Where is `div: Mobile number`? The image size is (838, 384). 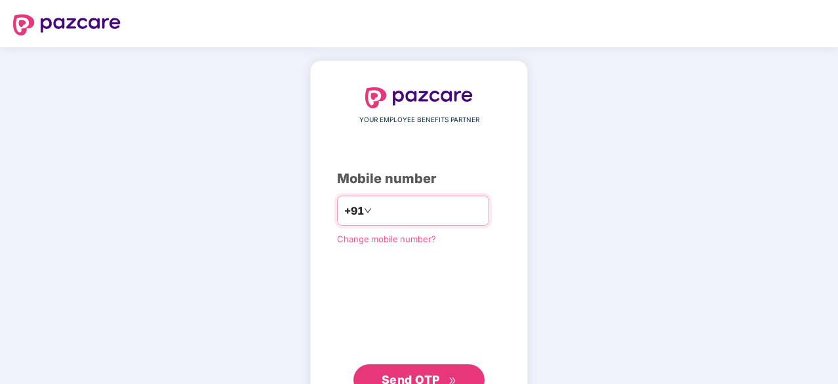 div: Mobile number is located at coordinates (419, 178).